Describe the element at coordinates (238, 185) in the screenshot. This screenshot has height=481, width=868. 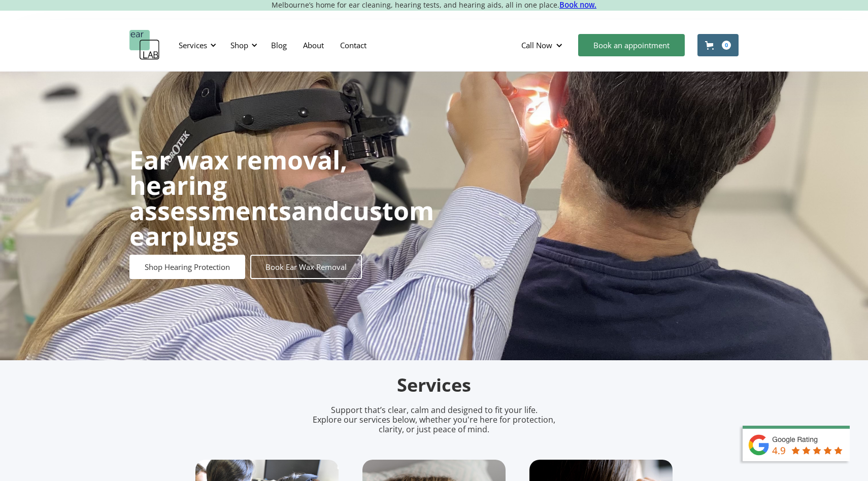
I see `strong: Ear wax removal, hearing assessments` at that location.